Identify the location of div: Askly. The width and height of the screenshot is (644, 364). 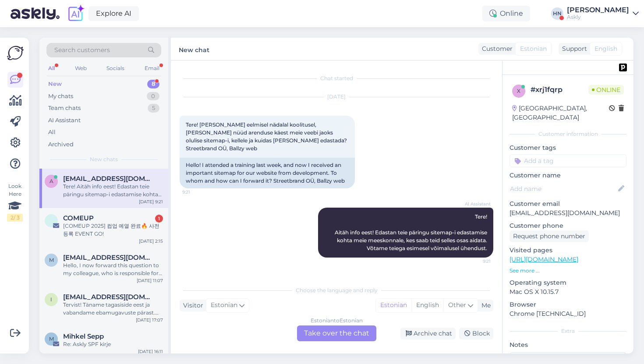
(598, 17).